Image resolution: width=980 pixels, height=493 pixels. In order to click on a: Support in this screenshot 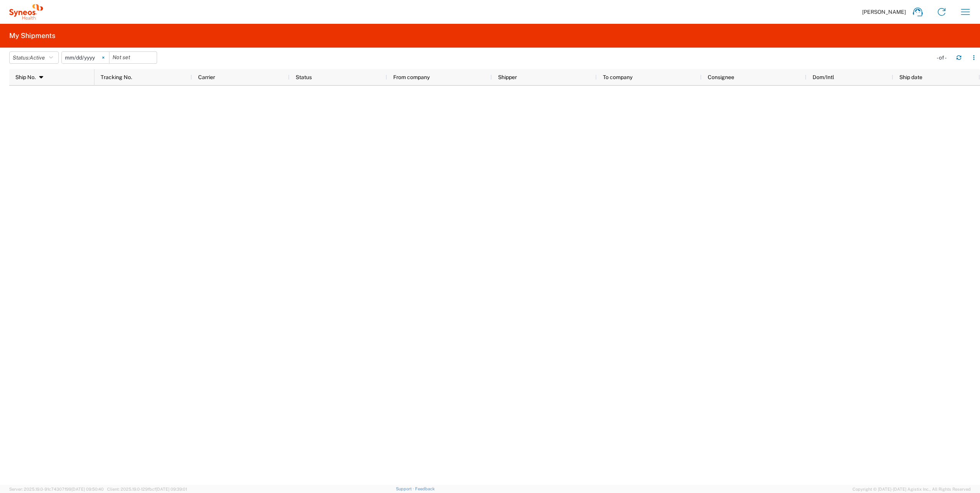, I will do `click(406, 489)`.